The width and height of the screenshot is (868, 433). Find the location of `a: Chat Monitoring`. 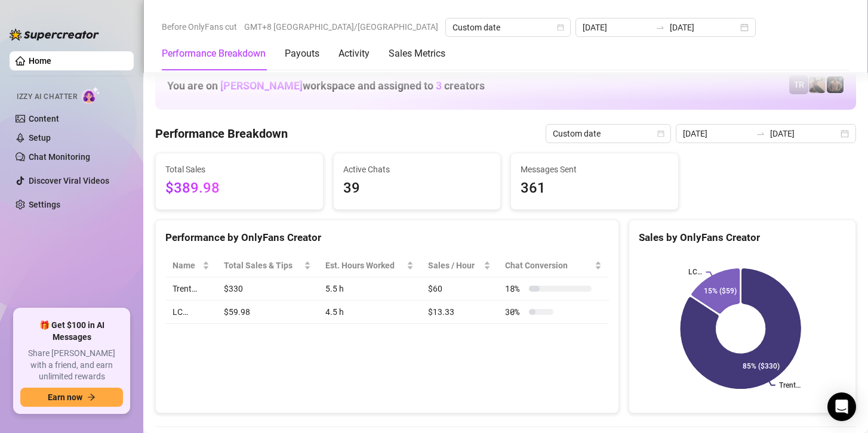

a: Chat Monitoring is located at coordinates (59, 157).